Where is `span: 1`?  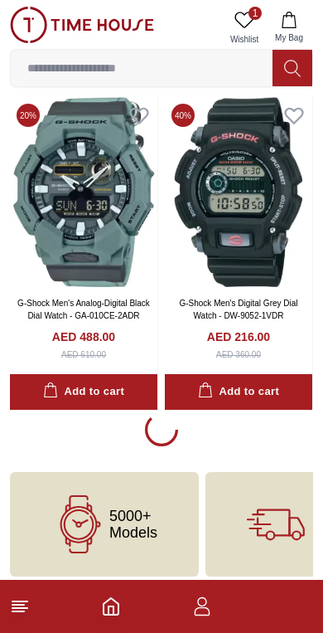
span: 1 is located at coordinates (255, 13).